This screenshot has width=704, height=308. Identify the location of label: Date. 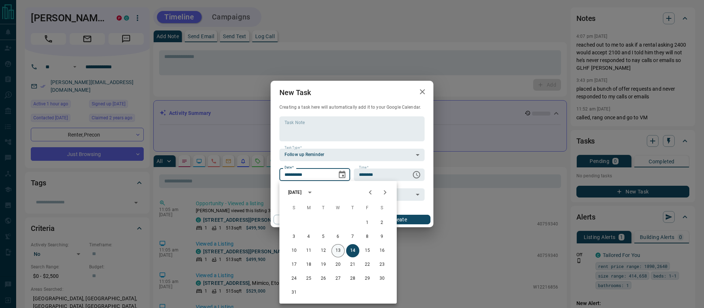
(289, 167).